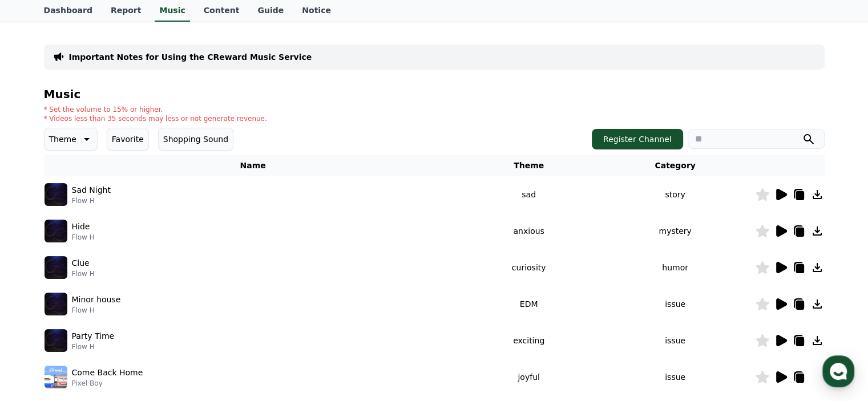  What do you see at coordinates (529, 194) in the screenshot?
I see `td: sad` at bounding box center [529, 194].